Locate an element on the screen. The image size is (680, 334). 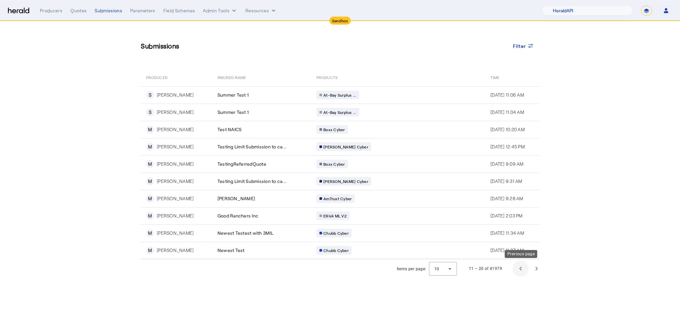
table: Table view of all submissions by your platform is located at coordinates (340, 163).